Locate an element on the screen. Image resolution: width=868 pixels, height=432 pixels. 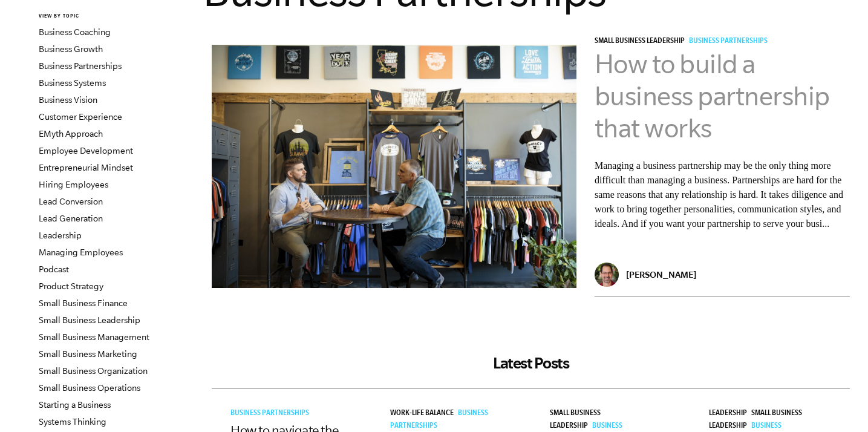
a: Customer Experience is located at coordinates (81, 117).